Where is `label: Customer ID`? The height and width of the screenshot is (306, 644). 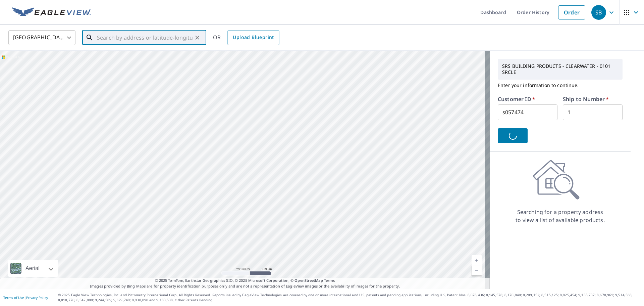
label: Customer ID is located at coordinates (516, 99).